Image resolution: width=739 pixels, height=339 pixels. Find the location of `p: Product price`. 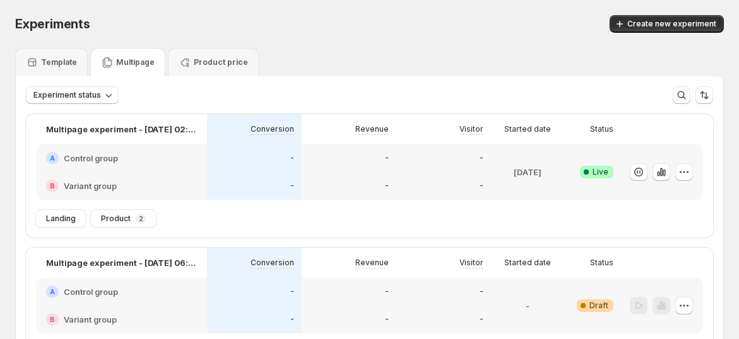

p: Product price is located at coordinates (221, 62).